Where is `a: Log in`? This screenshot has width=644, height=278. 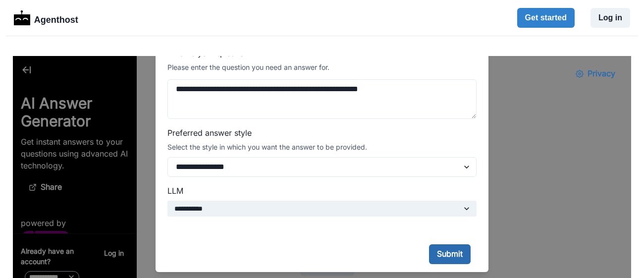 a: Log in is located at coordinates (610, 18).